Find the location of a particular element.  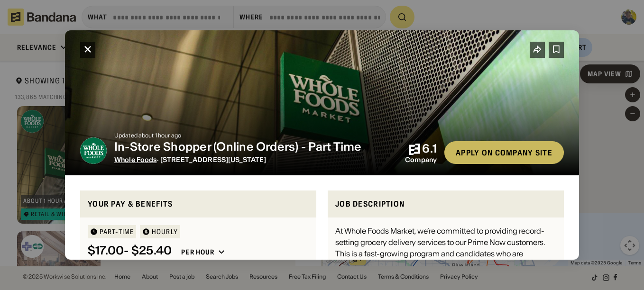

div: Per hour is located at coordinates (198, 252).